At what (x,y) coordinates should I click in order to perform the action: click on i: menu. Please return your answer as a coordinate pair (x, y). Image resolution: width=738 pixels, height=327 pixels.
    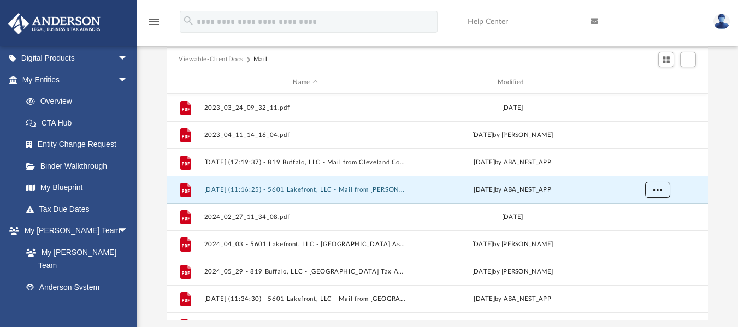
    Looking at the image, I should click on (154, 22).